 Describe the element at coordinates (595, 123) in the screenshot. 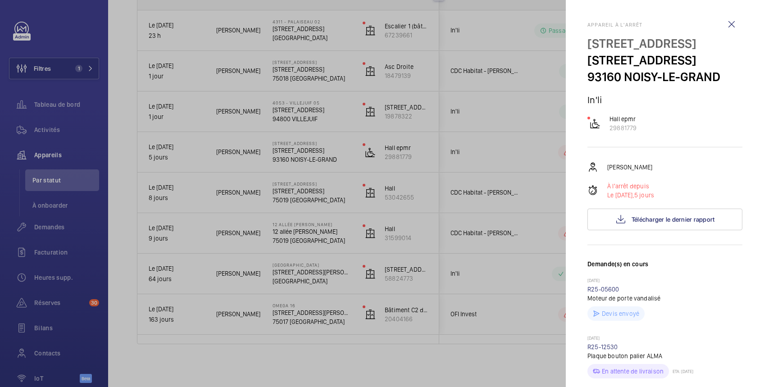

I see `img: platform_lift.svg` at that location.